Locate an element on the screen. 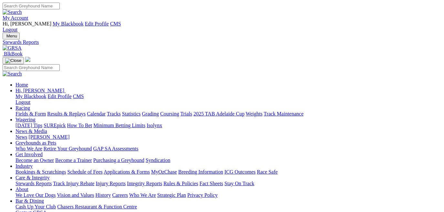 This screenshot has width=444, height=212. a: 2025 TAB Adelaide Cup is located at coordinates (219, 114).